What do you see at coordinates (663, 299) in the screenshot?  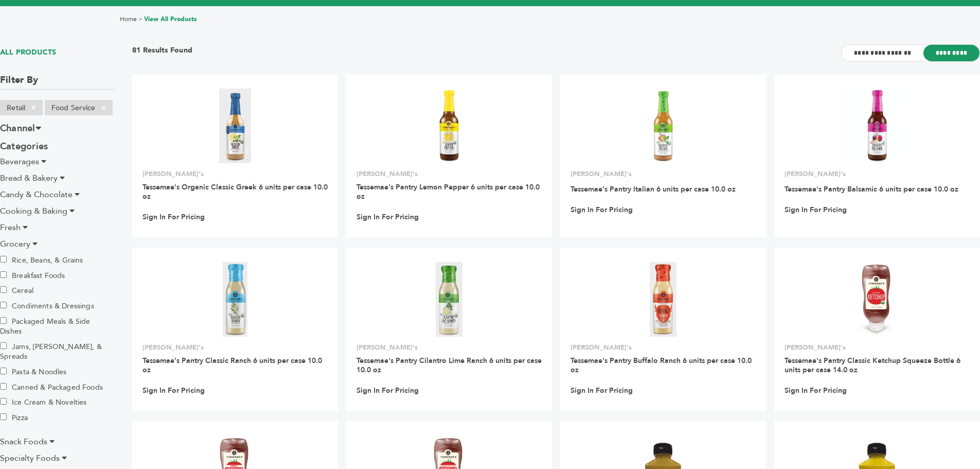 I see `img: Tessemae's Pantry Buffalo Ranch 6 units per case 10.0 oz` at bounding box center [663, 299].